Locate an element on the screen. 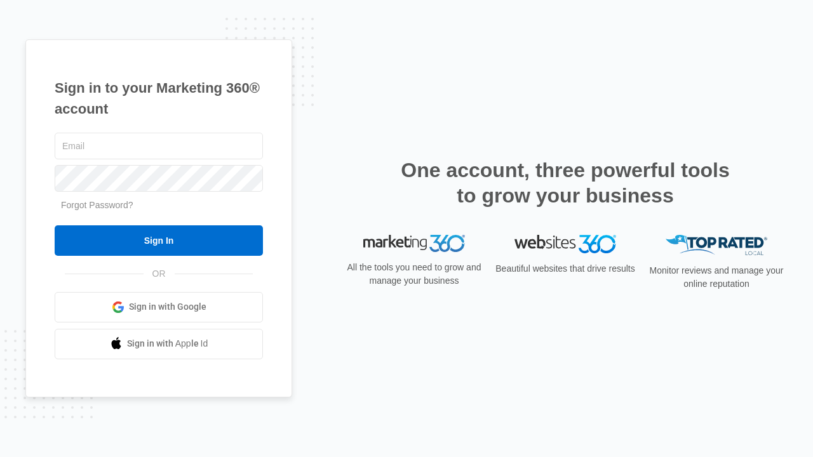 This screenshot has height=457, width=813. h2: One account, three powerful tools to grow your business is located at coordinates (565, 183).